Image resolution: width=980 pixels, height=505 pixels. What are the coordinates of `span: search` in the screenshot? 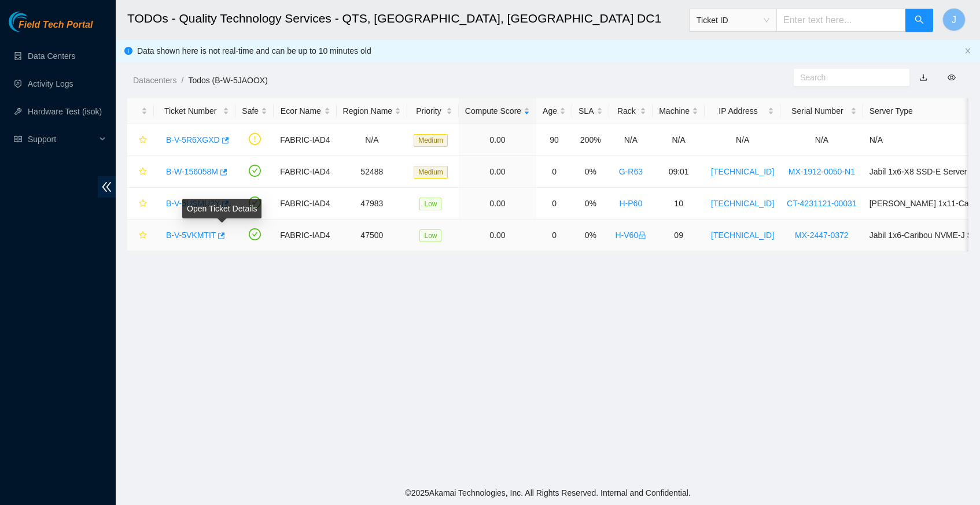 It's located at (919, 21).